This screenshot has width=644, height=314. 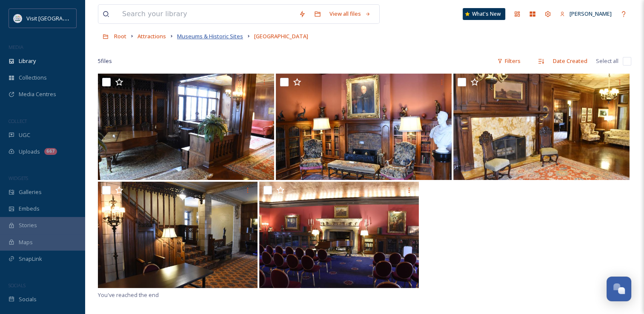 I want to click on span: Stories, so click(x=28, y=225).